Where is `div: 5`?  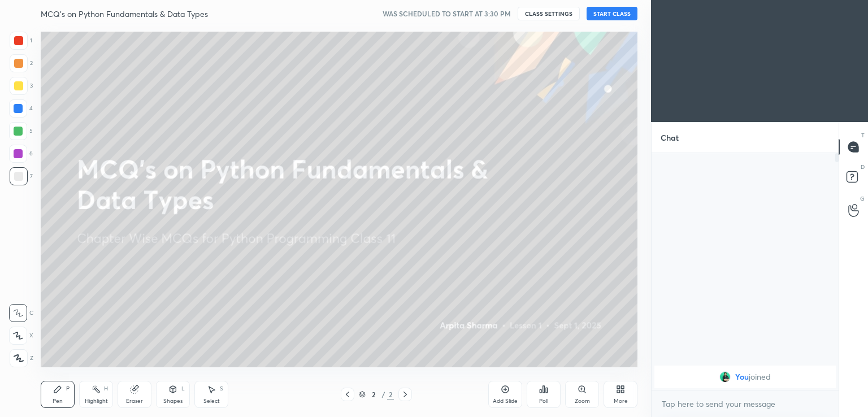
div: 5 is located at coordinates (21, 131).